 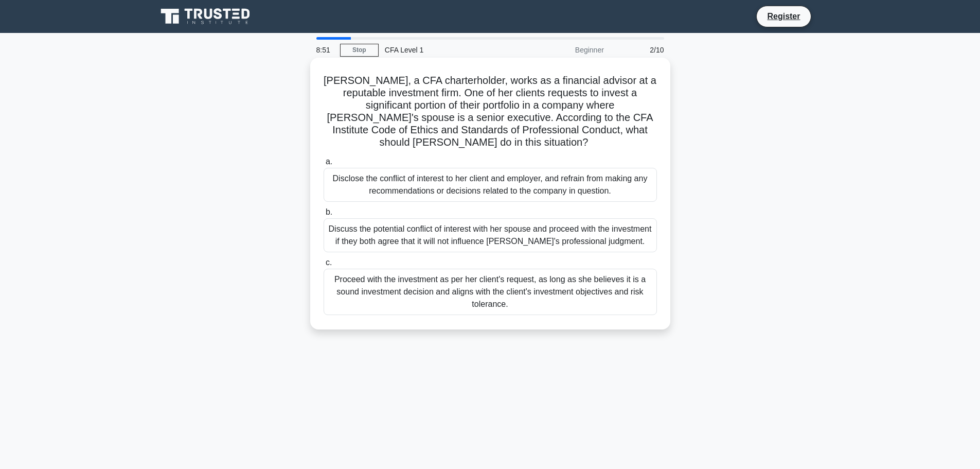 What do you see at coordinates (640, 50) in the screenshot?
I see `div: 2/10` at bounding box center [640, 50].